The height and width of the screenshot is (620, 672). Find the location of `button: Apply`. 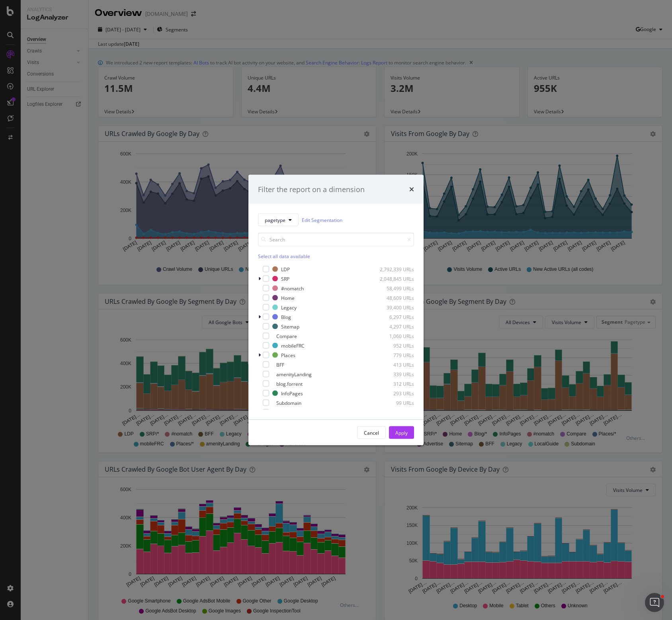

button: Apply is located at coordinates (401, 433).